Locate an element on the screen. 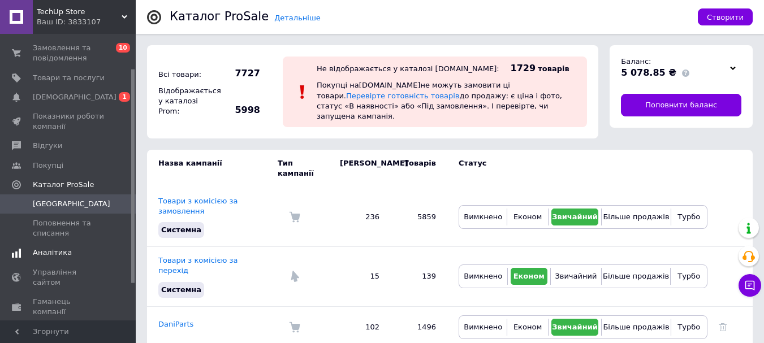 Image resolution: width=764 pixels, height=343 pixels. img: Комісія за перехід is located at coordinates (295, 276).